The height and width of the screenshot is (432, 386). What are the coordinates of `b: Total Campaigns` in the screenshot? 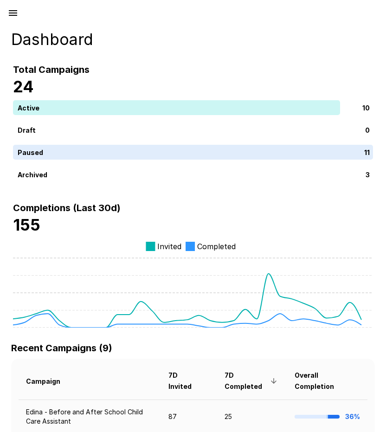 It's located at (51, 70).